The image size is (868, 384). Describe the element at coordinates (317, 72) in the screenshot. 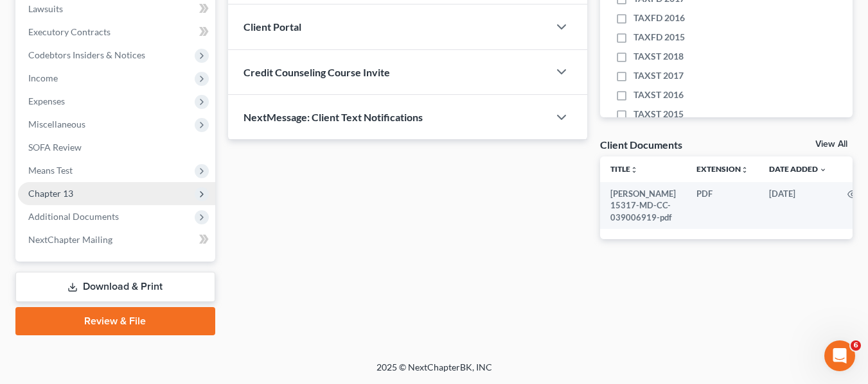

I see `span: Credit Counseling Course Invite` at that location.